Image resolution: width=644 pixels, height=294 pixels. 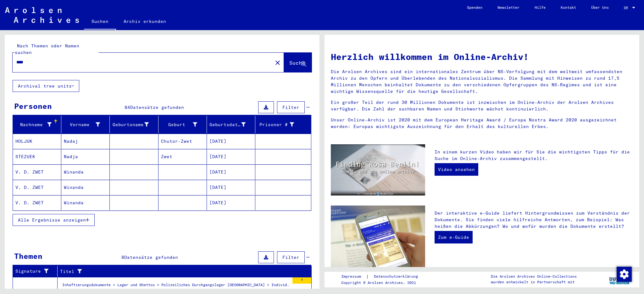 I want to click on img: Zustimmung ändern, so click(x=624, y=274).